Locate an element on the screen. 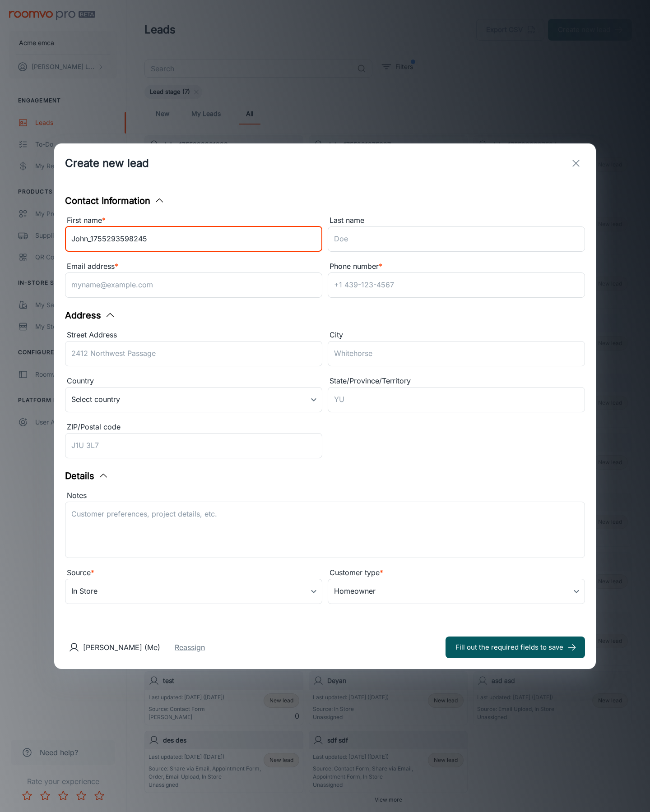  button: Address is located at coordinates (90, 316).